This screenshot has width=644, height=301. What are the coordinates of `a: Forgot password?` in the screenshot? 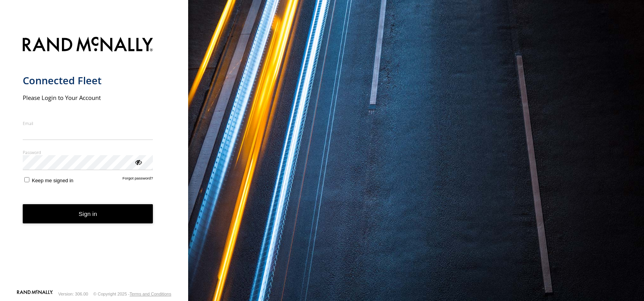 It's located at (138, 179).